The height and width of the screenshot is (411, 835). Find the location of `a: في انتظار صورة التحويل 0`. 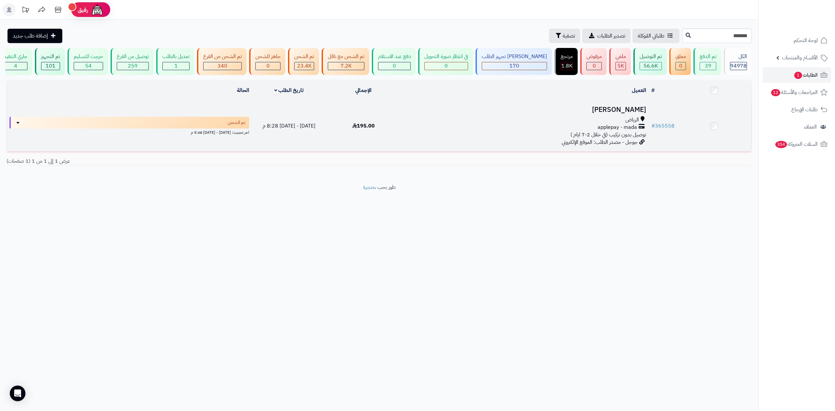

a: في انتظار صورة التحويل 0 is located at coordinates (445, 61).